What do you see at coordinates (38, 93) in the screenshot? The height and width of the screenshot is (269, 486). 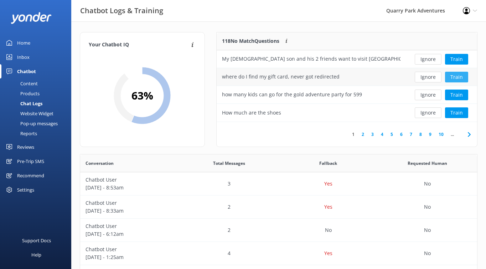 I see `a: Products` at bounding box center [38, 93].